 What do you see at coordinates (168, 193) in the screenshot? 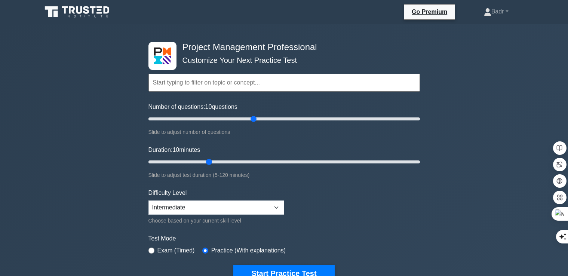
I see `label: Difficulty Level` at bounding box center [168, 193].